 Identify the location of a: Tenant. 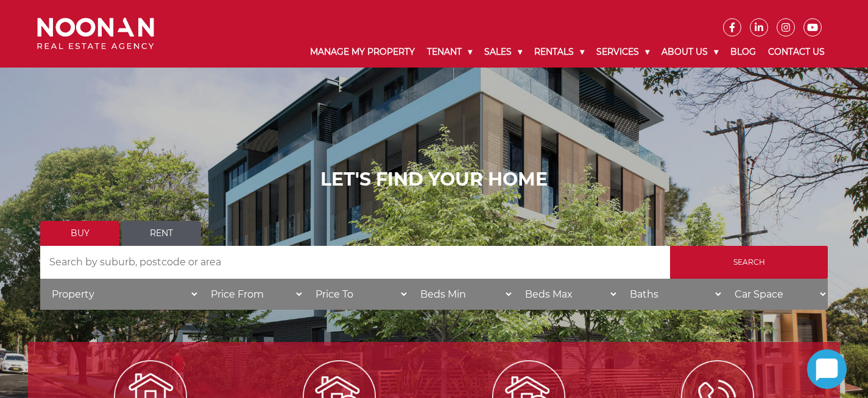
(449, 52).